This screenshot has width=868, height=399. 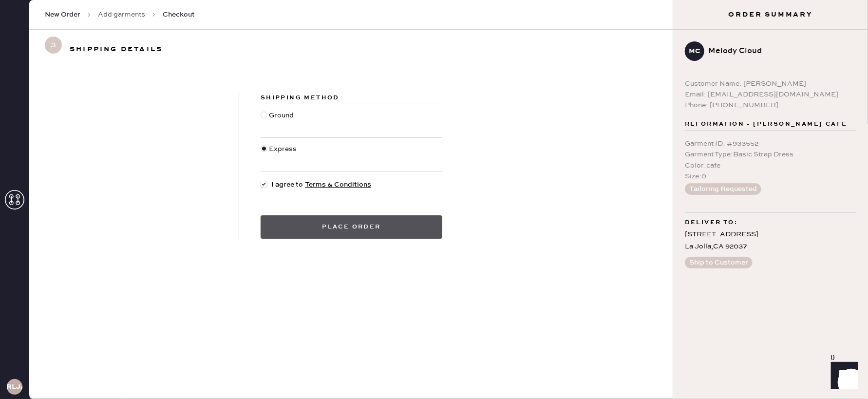 What do you see at coordinates (284, 154) in the screenshot?
I see `div: Express` at bounding box center [284, 154].